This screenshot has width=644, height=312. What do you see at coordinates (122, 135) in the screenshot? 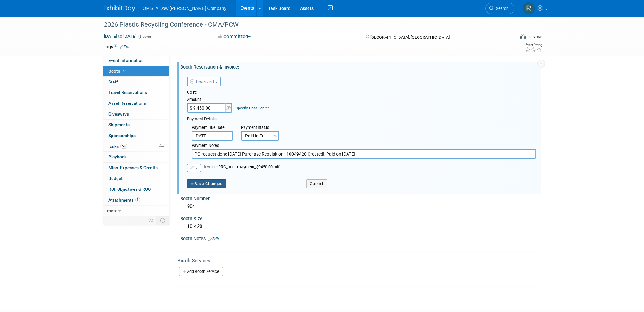
I see `span: Sponsorships` at bounding box center [122, 135].